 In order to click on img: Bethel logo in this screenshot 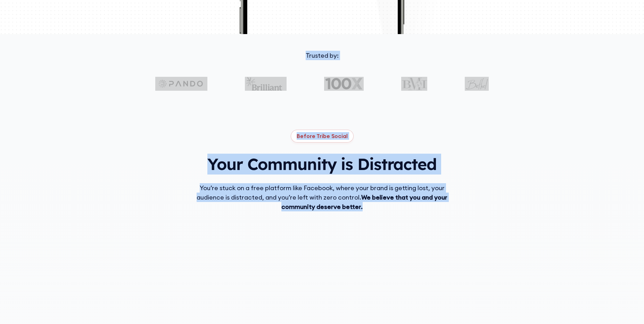, I will do `click(476, 84)`.